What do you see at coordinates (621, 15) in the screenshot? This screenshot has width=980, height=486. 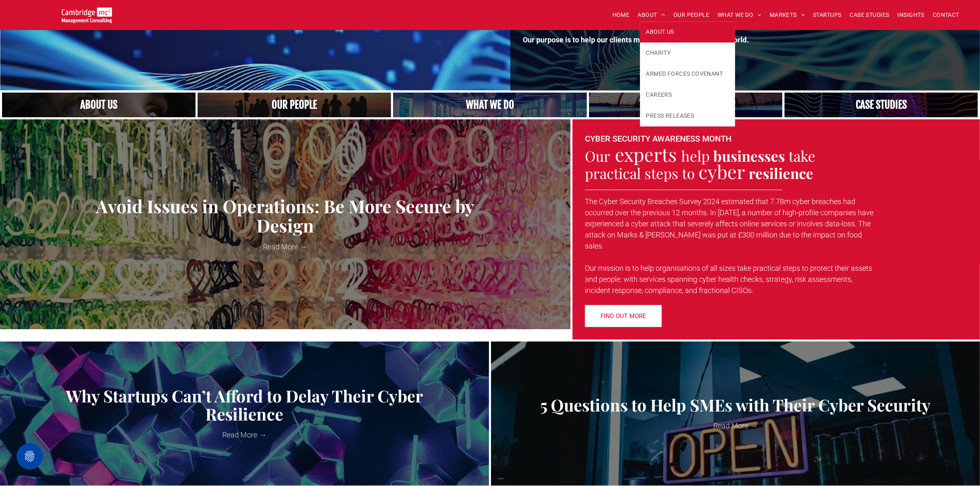 I see `a: HOME` at bounding box center [621, 15].